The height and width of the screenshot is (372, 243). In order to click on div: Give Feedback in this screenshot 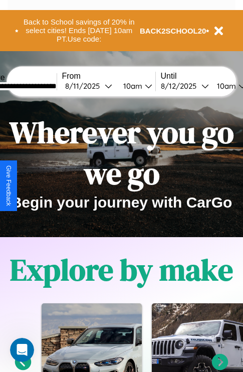, I will do `click(9, 185)`.